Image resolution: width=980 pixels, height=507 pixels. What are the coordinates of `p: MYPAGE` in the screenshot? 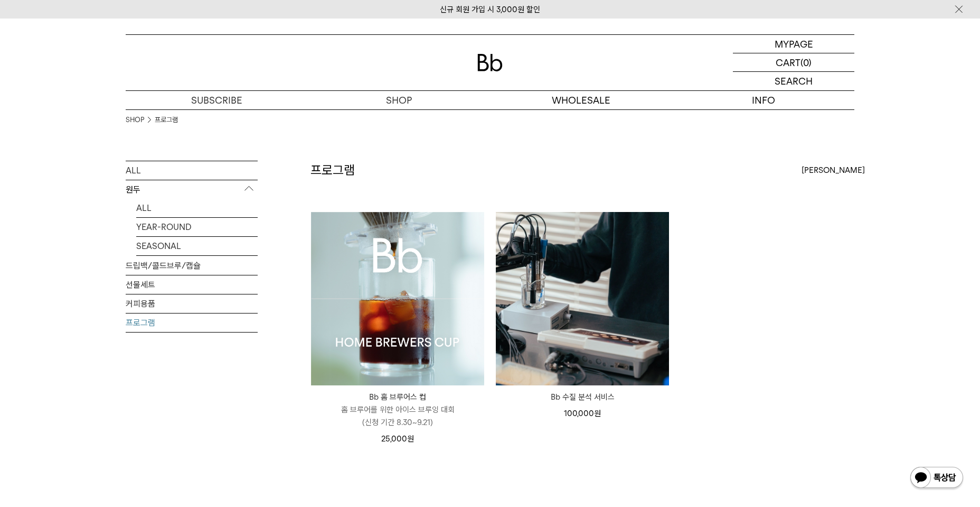 It's located at (793, 44).